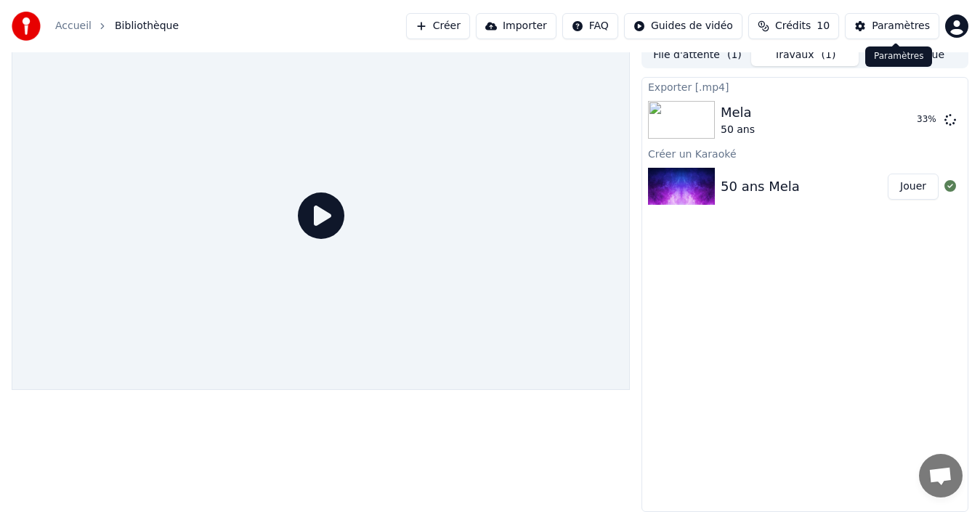 This screenshot has height=512, width=980. What do you see at coordinates (146, 26) in the screenshot?
I see `span: Bibliothèque` at bounding box center [146, 26].